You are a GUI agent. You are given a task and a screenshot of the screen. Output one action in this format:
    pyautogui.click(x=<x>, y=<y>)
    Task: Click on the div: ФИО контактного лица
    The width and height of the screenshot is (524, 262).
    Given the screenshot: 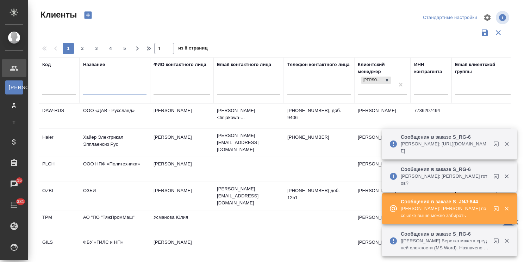 What is the action you would take?
    pyautogui.click(x=180, y=65)
    